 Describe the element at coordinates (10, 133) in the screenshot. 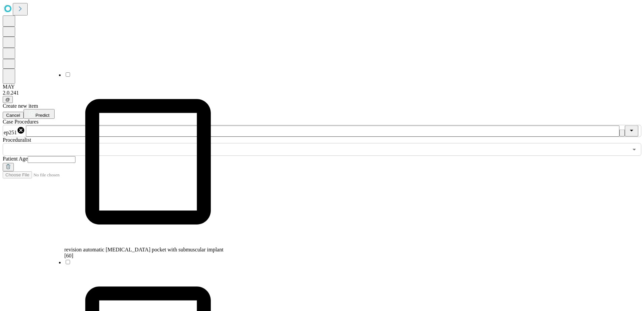

I see `span: ep251` at that location.